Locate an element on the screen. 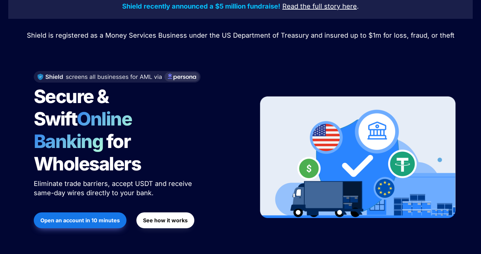 Image resolution: width=481 pixels, height=254 pixels. a: Read the full story is located at coordinates (311, 7).